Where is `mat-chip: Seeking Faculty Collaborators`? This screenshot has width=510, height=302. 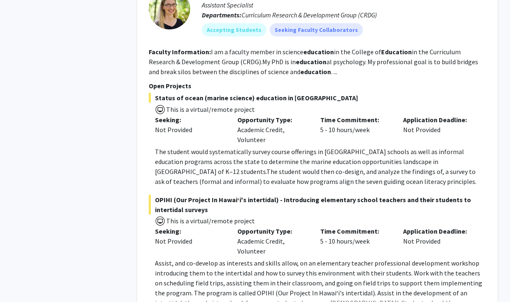
mat-chip: Seeking Faculty Collaborators is located at coordinates (316, 30).